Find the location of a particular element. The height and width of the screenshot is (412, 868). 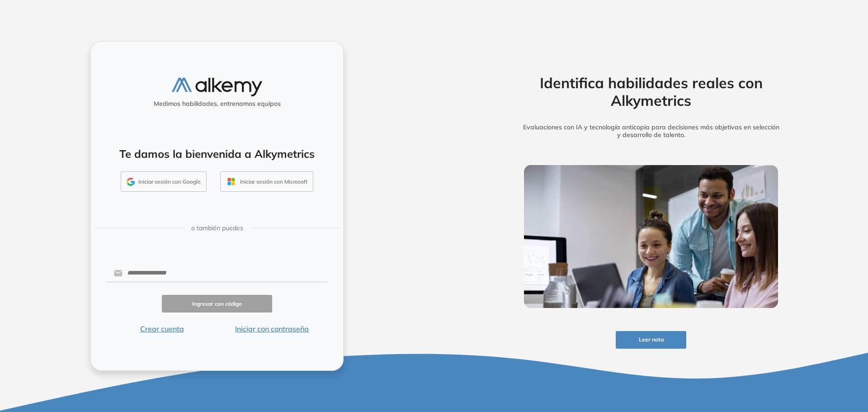

h5: Medimos habilidades, entrenamos equipos is located at coordinates (217, 104).